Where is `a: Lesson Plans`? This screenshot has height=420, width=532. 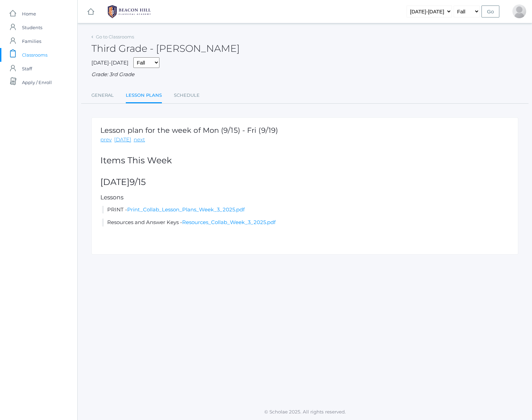 a: Lesson Plans is located at coordinates (143, 95).